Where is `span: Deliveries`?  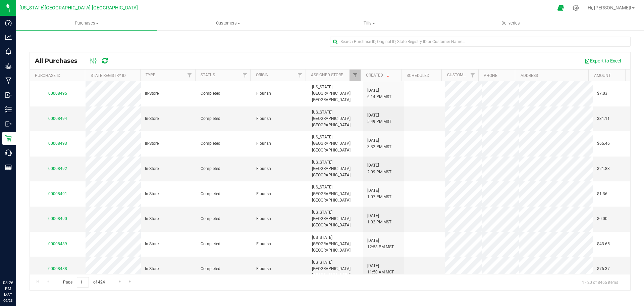
span: Deliveries is located at coordinates (511, 23).